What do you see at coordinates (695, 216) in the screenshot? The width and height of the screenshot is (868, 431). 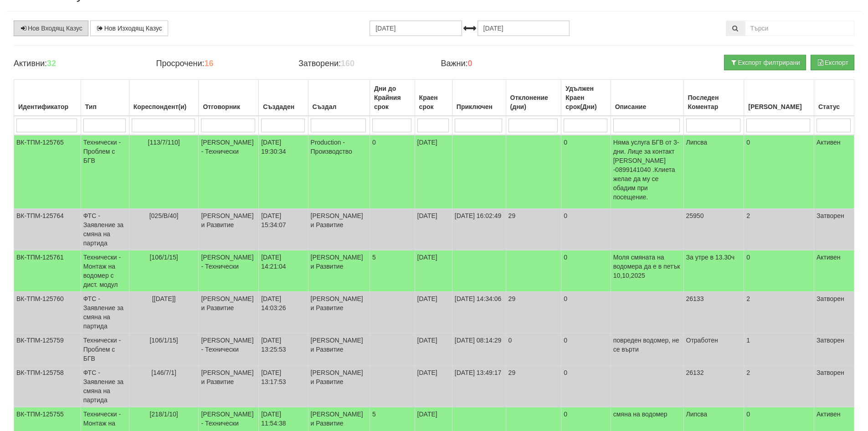 I see `span: 25950` at bounding box center [695, 216].